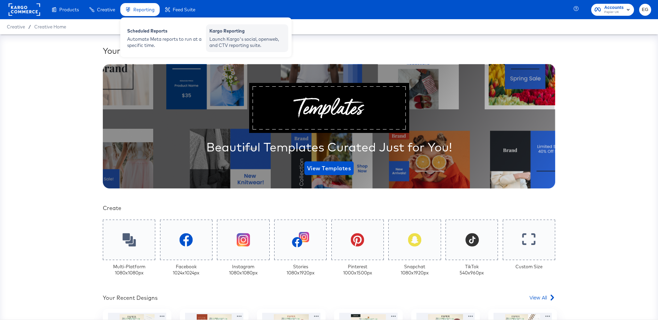  I want to click on button: AccountsPapier UK, so click(612, 10).